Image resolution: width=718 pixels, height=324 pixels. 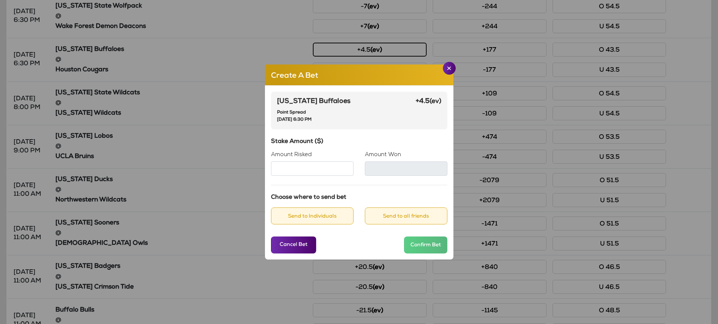 What do you see at coordinates (312, 216) in the screenshot?
I see `button: Send to Individuals` at bounding box center [312, 216].